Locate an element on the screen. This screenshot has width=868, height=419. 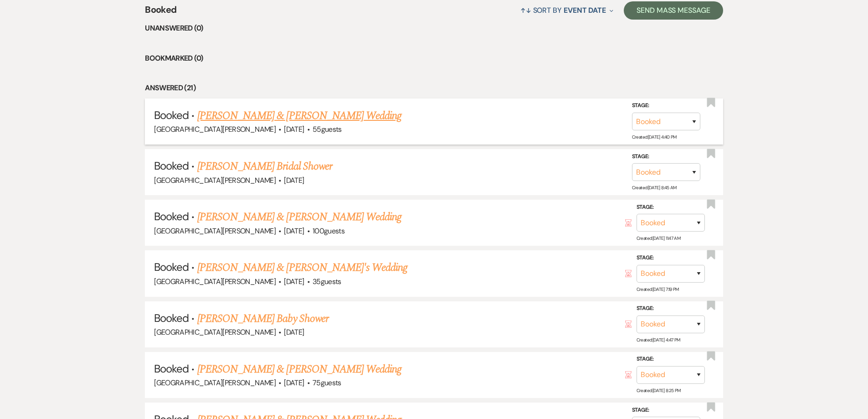
span: Event Date is located at coordinates (585, 10).